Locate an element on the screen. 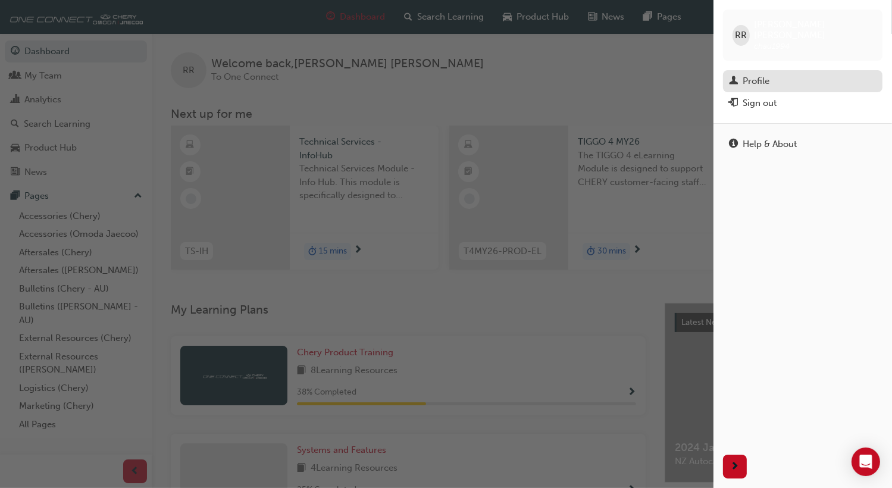 The image size is (892, 488). a: Profile is located at coordinates (802, 81).